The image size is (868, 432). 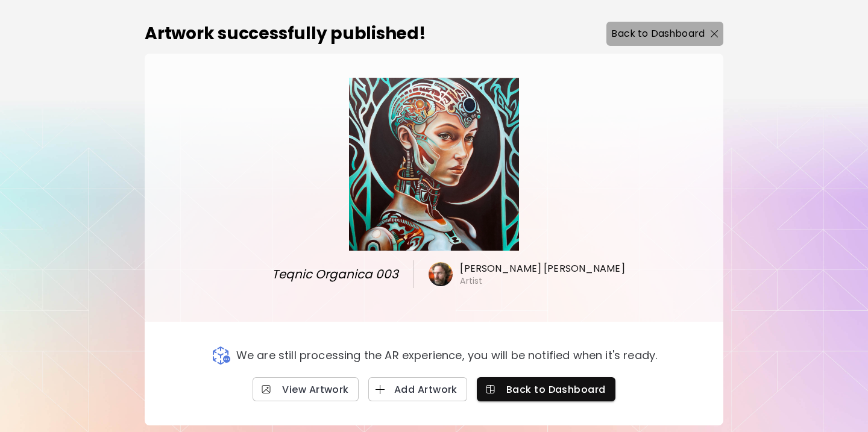 What do you see at coordinates (418, 389) in the screenshot?
I see `span: Add Artwork` at bounding box center [418, 389].